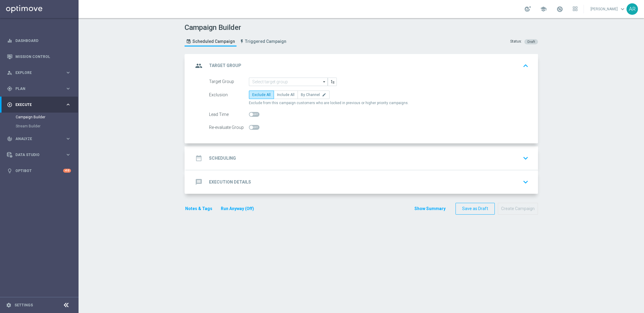 The width and height of the screenshot is (644, 313). Describe the element at coordinates (526, 66) in the screenshot. I see `i: keyboard_arrow_up` at that location.